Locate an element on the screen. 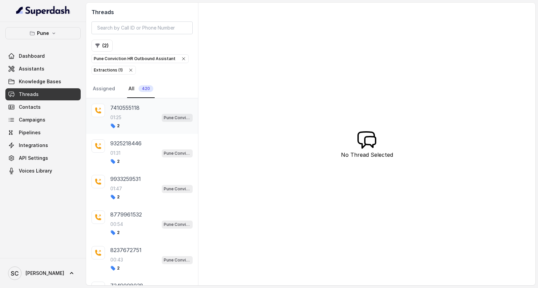 The width and height of the screenshot is (538, 288). a: Assistants is located at coordinates (43, 69).